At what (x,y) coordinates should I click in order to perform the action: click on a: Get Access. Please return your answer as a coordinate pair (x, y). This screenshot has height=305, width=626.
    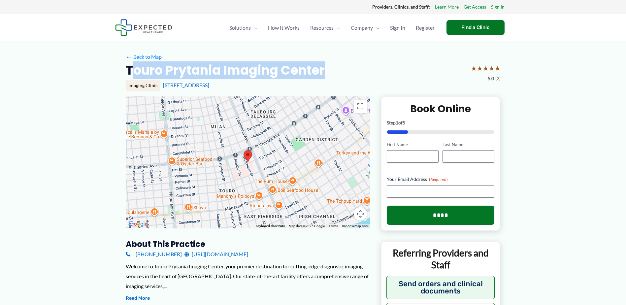
    Looking at the image, I should click on (475, 7).